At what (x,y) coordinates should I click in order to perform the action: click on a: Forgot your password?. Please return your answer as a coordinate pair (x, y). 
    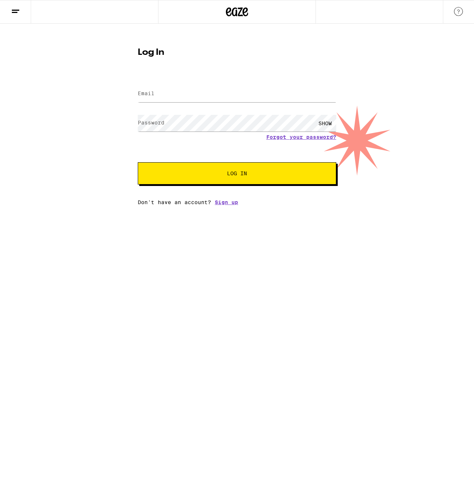
    Looking at the image, I should click on (301, 137).